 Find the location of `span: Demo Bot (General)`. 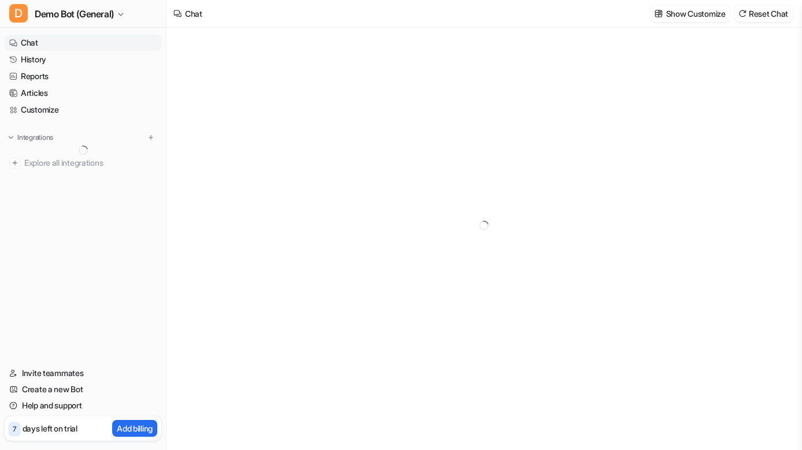

span: Demo Bot (General) is located at coordinates (74, 14).